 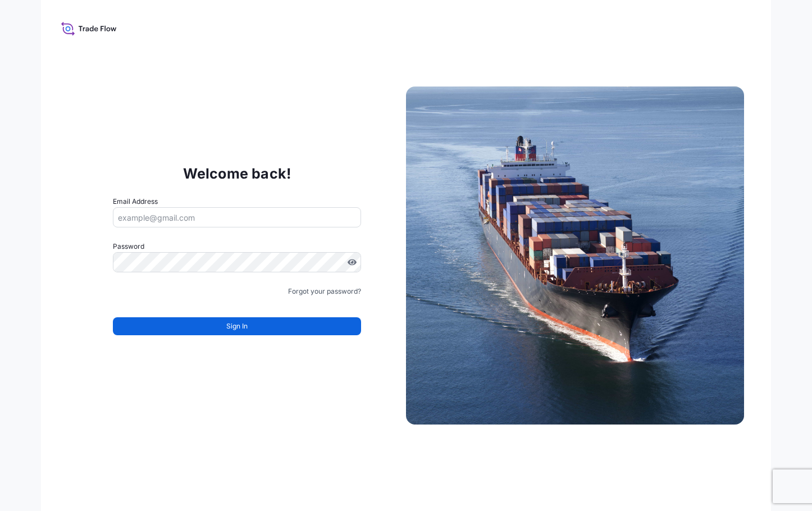 I want to click on label: Password, so click(x=237, y=246).